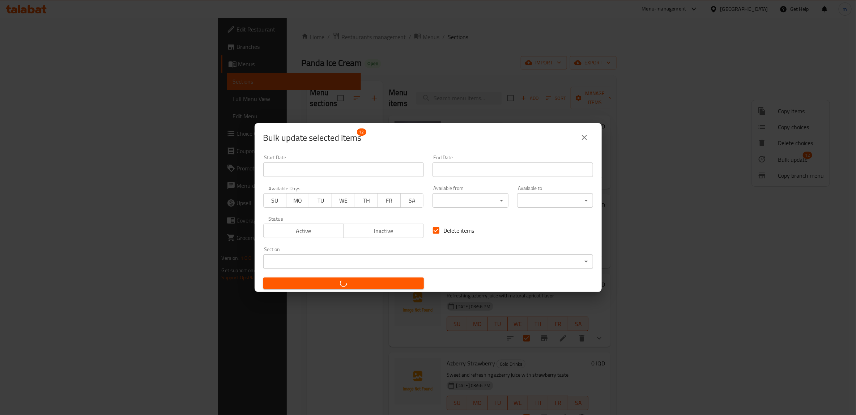 The height and width of the screenshot is (415, 856). I want to click on button: FR, so click(389, 200).